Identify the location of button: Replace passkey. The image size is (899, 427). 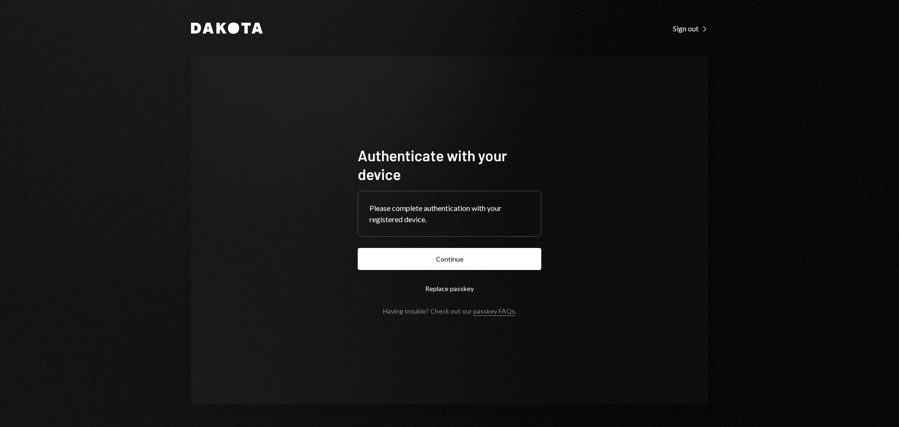
(450, 288).